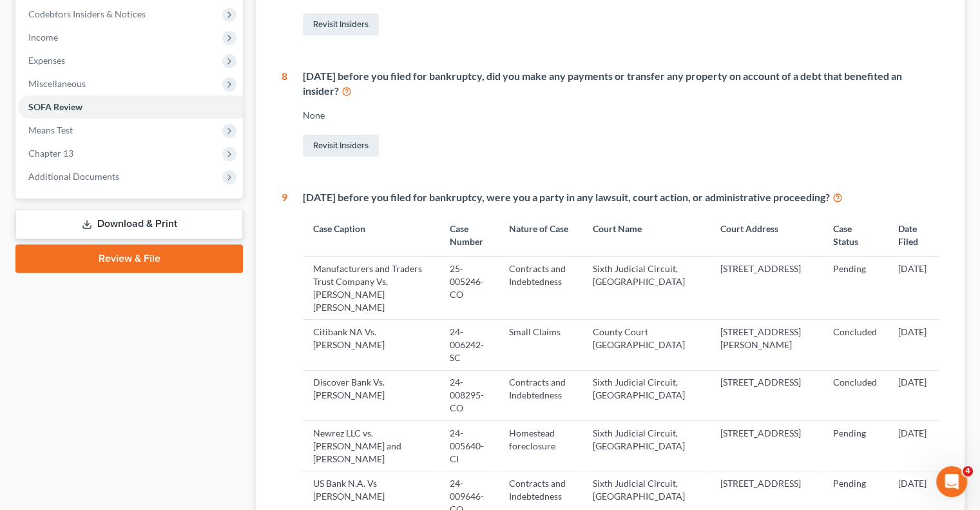 Image resolution: width=980 pixels, height=510 pixels. What do you see at coordinates (130, 107) in the screenshot?
I see `a: SOFA Review` at bounding box center [130, 107].